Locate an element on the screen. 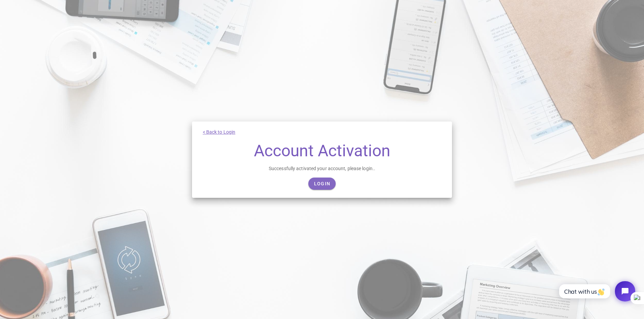 The image size is (644, 319). span: Chat with us is located at coordinates (32, 16).